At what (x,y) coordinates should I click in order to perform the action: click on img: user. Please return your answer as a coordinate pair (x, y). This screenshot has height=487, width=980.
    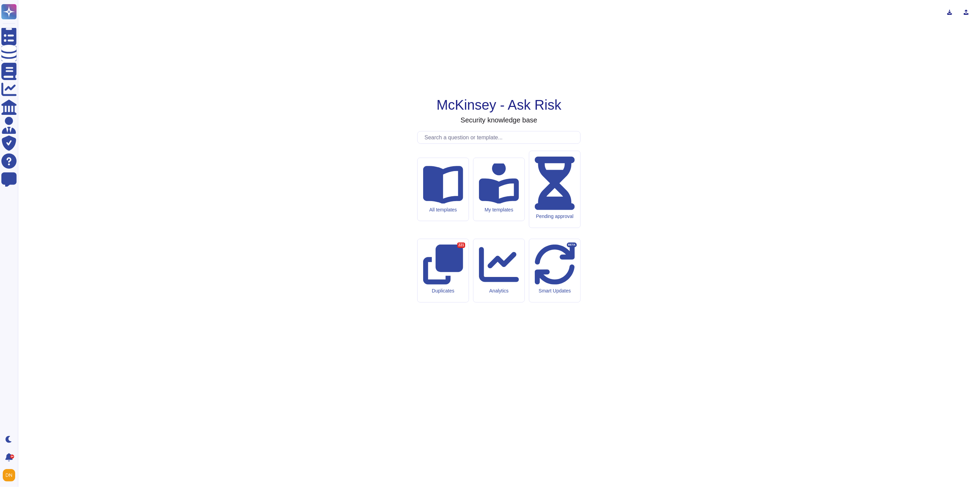
    Looking at the image, I should click on (9, 475).